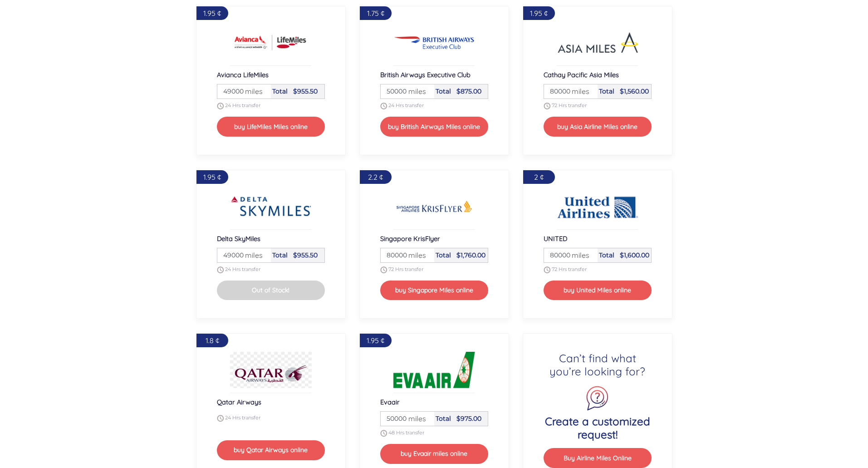  What do you see at coordinates (634, 91) in the screenshot?
I see `span: $1,560.00` at bounding box center [634, 91].